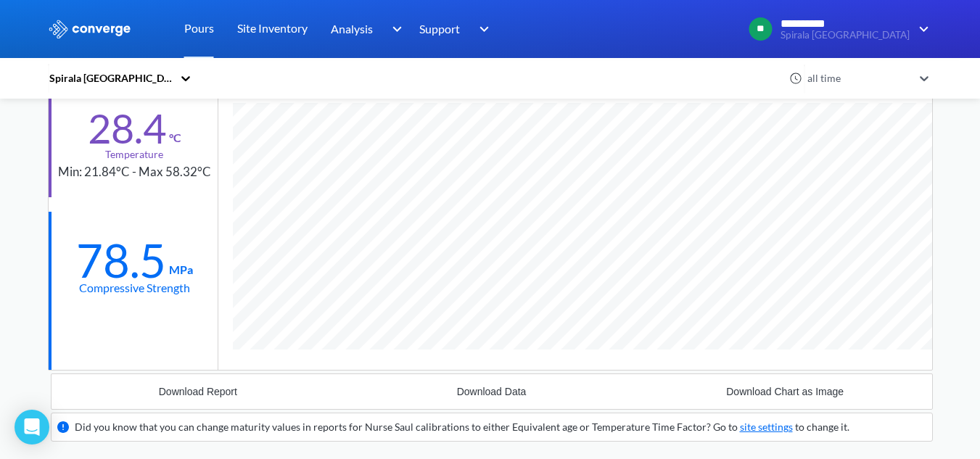  I want to click on div: 78.5, so click(121, 261).